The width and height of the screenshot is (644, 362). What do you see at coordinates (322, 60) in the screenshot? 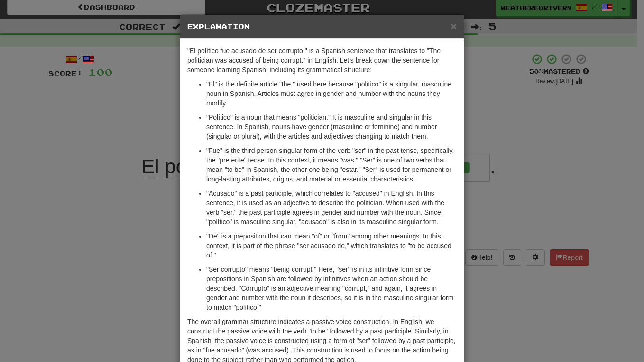
I see `p: "El político fue acusado de ser corrupto." is a Spanish sentence that translates to "The politici...` at bounding box center [322, 60].